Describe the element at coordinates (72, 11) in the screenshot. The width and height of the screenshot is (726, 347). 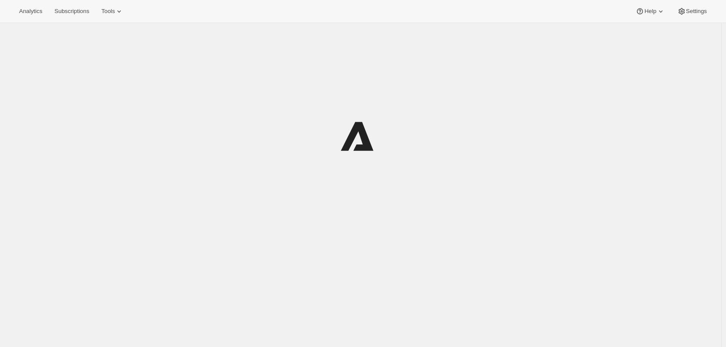
I see `button: Subscriptions` at that location.